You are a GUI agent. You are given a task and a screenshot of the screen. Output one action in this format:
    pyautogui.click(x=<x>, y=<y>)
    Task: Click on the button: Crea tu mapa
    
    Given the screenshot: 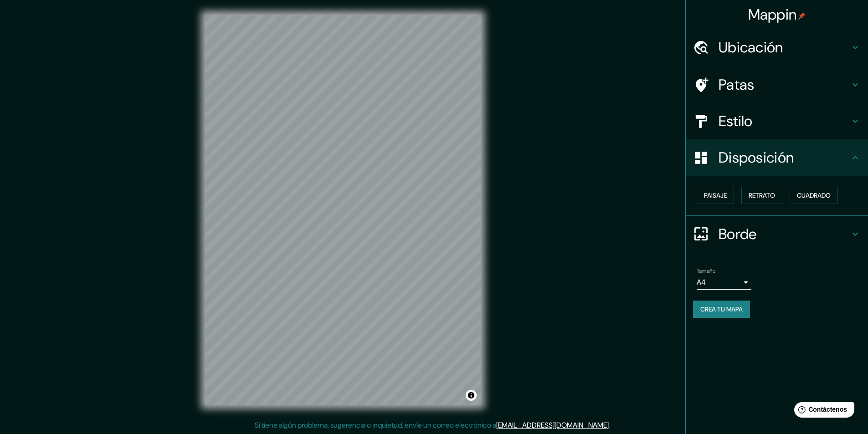 What is the action you would take?
    pyautogui.click(x=722, y=309)
    